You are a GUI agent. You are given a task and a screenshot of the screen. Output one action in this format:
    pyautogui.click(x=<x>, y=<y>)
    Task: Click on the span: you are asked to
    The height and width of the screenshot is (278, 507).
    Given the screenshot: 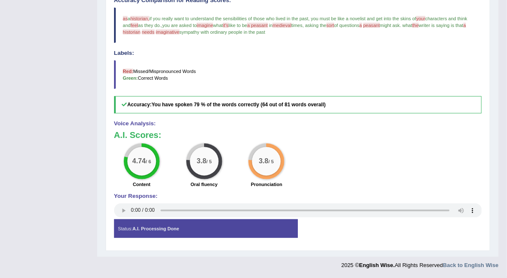 What is the action you would take?
    pyautogui.click(x=179, y=25)
    